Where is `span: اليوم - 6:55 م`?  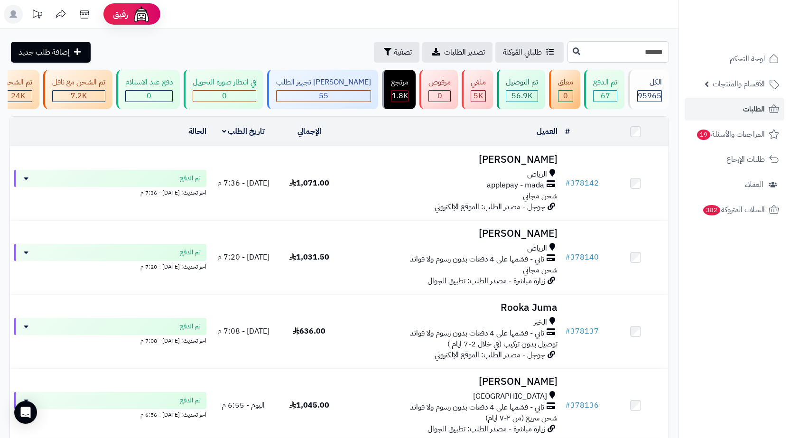 span: اليوم - 6:55 م is located at coordinates (243, 405).